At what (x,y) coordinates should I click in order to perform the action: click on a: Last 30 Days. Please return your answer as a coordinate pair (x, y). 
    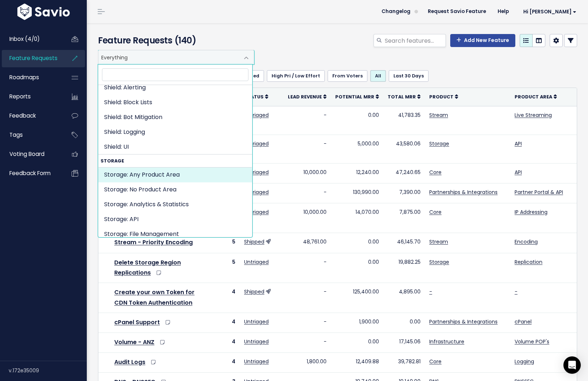
    Looking at the image, I should click on (409, 76).